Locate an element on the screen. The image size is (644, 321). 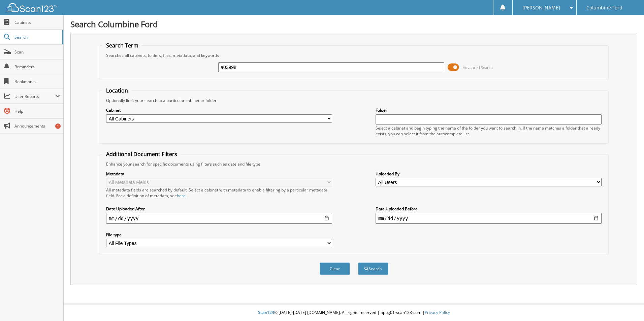
label: Folder is located at coordinates (489, 110).